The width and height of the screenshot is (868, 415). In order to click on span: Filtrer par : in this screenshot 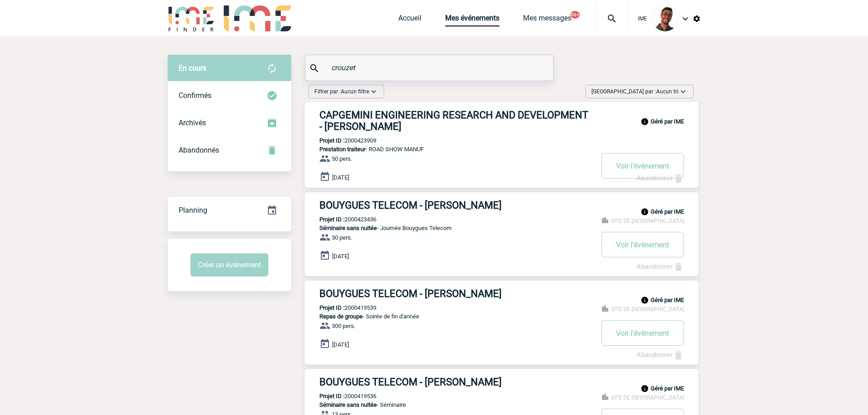, I will do `click(342, 91)`.